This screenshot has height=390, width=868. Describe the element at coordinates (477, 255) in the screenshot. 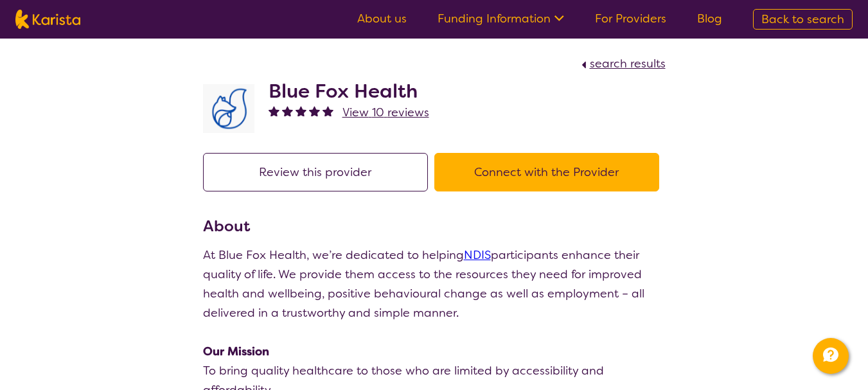

I see `a: NDIS` at that location.